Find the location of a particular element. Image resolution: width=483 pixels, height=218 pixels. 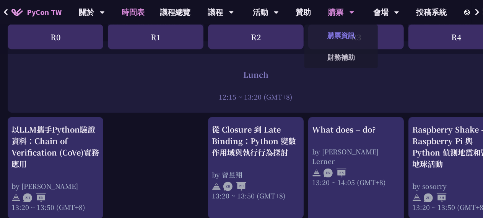

img: Locale Icon is located at coordinates (468, 12).